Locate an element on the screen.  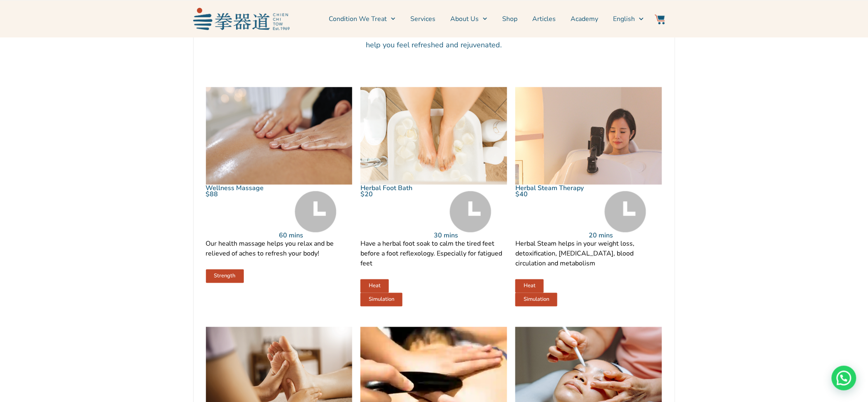
a: About Us is located at coordinates (469, 19).